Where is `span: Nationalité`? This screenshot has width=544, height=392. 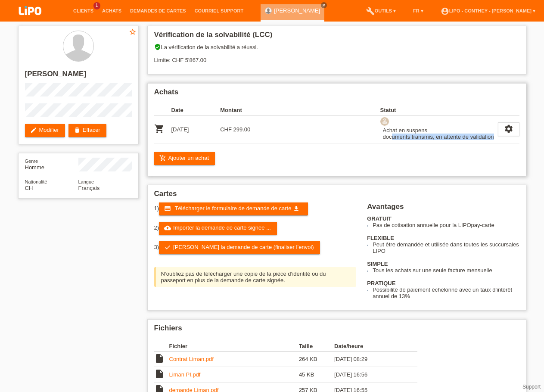 span: Nationalité is located at coordinates (36, 182).